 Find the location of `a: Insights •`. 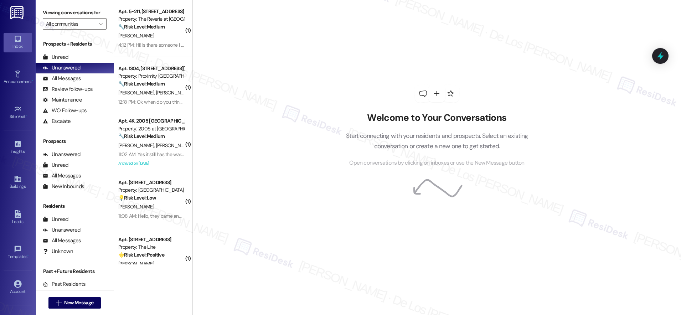

a: Insights • is located at coordinates (18, 148).